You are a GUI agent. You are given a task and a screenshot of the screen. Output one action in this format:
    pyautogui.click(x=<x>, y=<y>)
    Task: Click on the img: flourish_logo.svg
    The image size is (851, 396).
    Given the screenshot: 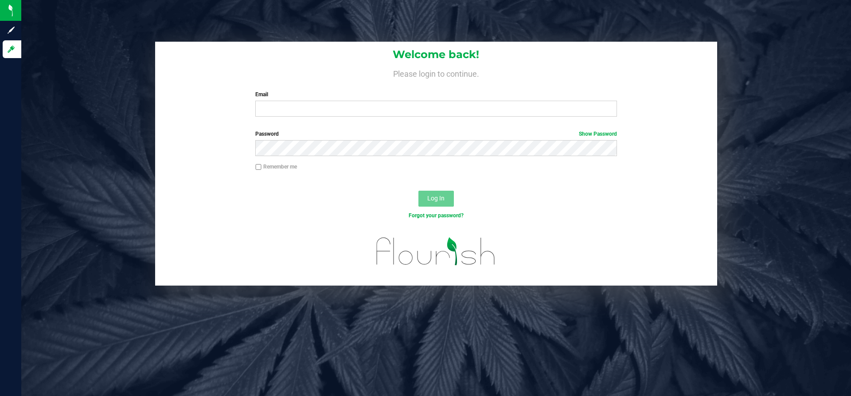 What is the action you would take?
    pyautogui.click(x=436, y=251)
    